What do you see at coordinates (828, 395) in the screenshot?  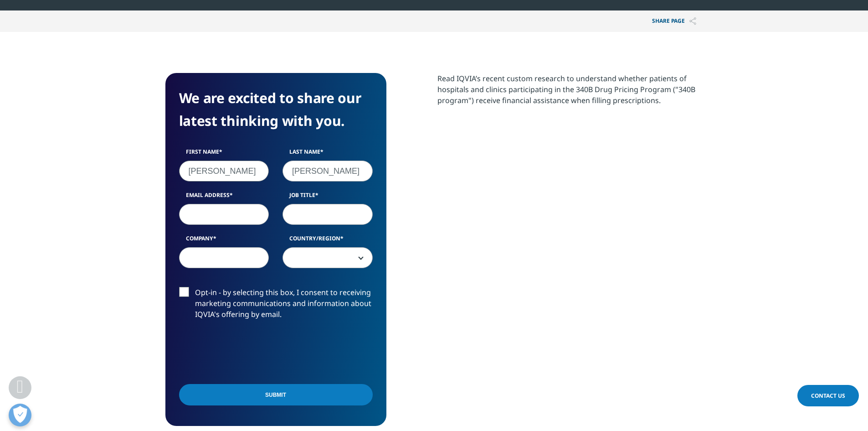 I see `span: Contact Us` at bounding box center [828, 395].